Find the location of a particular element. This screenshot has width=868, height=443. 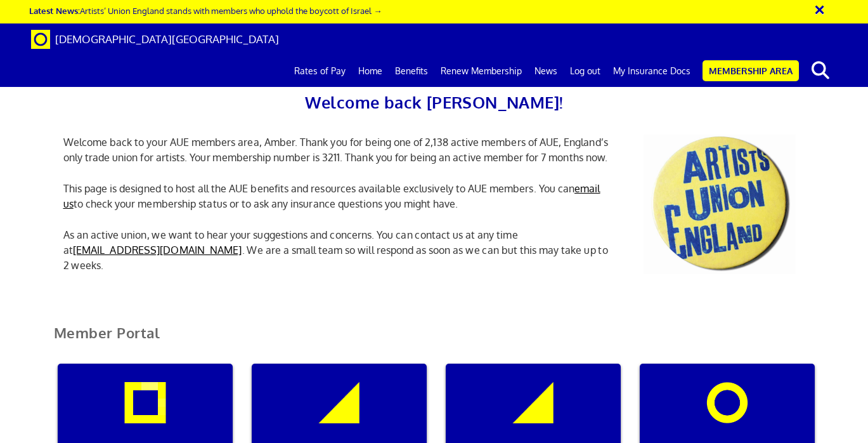

a: Rates of Pay is located at coordinates (320, 71).